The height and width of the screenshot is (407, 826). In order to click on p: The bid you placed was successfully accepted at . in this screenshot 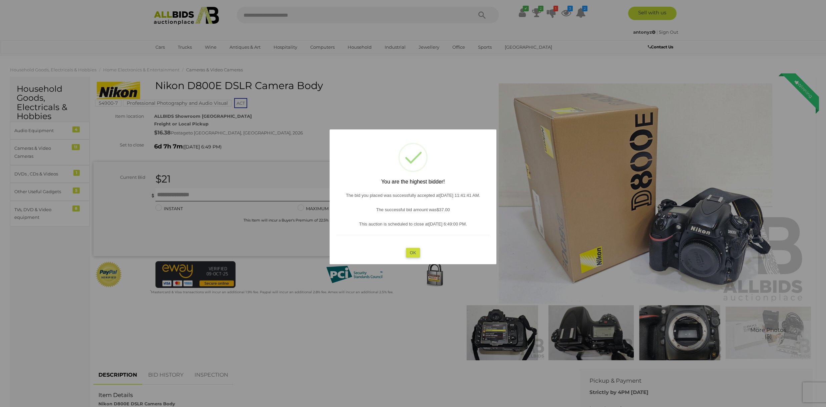, I will do `click(413, 195)`.